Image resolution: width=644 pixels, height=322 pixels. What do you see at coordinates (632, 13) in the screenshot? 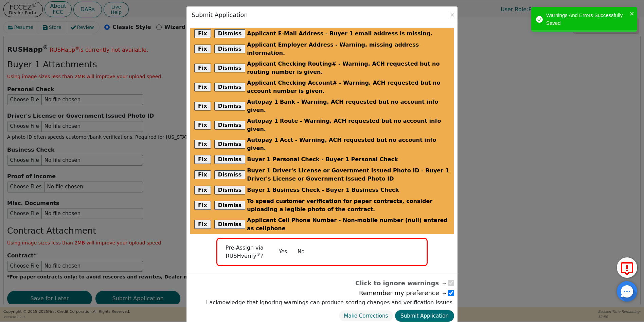
I see `button: close` at bounding box center [632, 13].